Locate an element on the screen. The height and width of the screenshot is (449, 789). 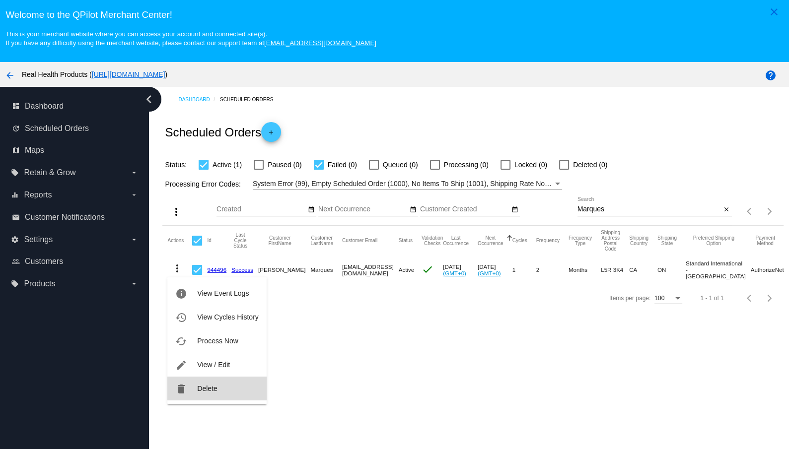
span: View Cycles History is located at coordinates (227, 317).